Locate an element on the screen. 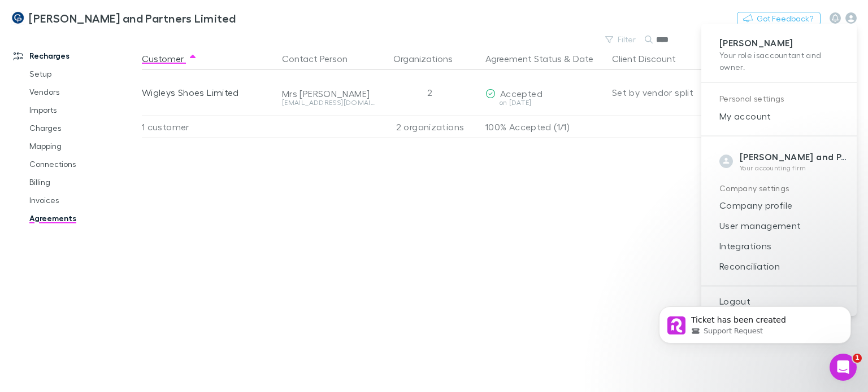 The height and width of the screenshot is (392, 868). span: Reconciliation is located at coordinates (778, 266).